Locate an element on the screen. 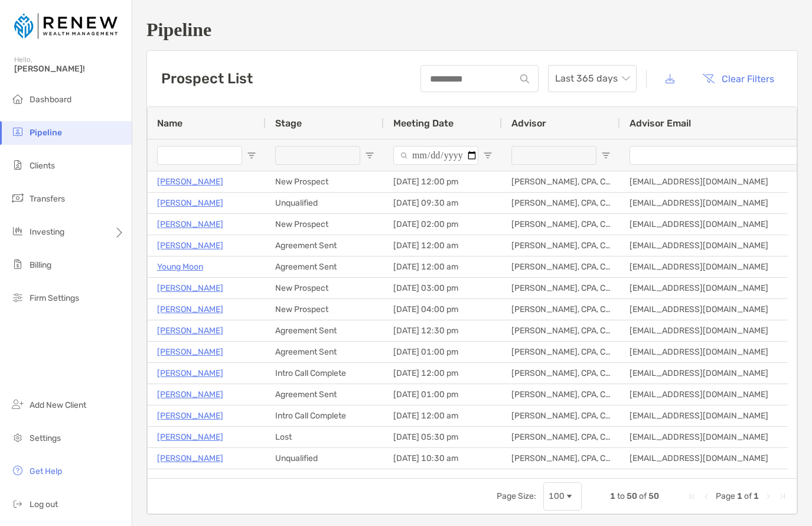  h3: Prospect List is located at coordinates (206, 79).